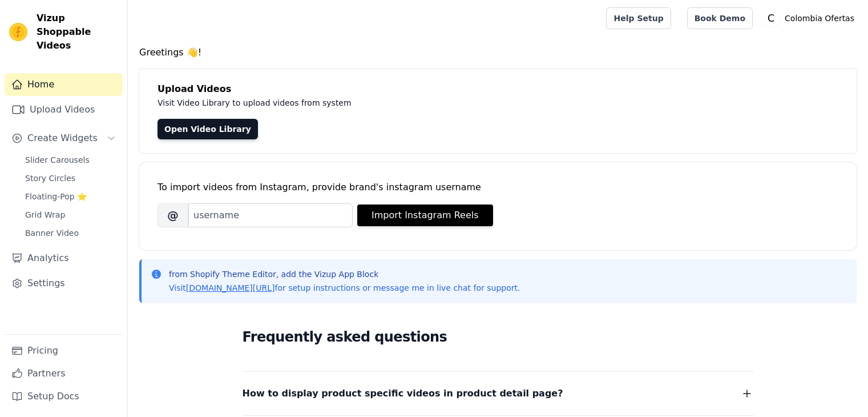  What do you see at coordinates (64, 258) in the screenshot?
I see `a: Analytics` at bounding box center [64, 258].